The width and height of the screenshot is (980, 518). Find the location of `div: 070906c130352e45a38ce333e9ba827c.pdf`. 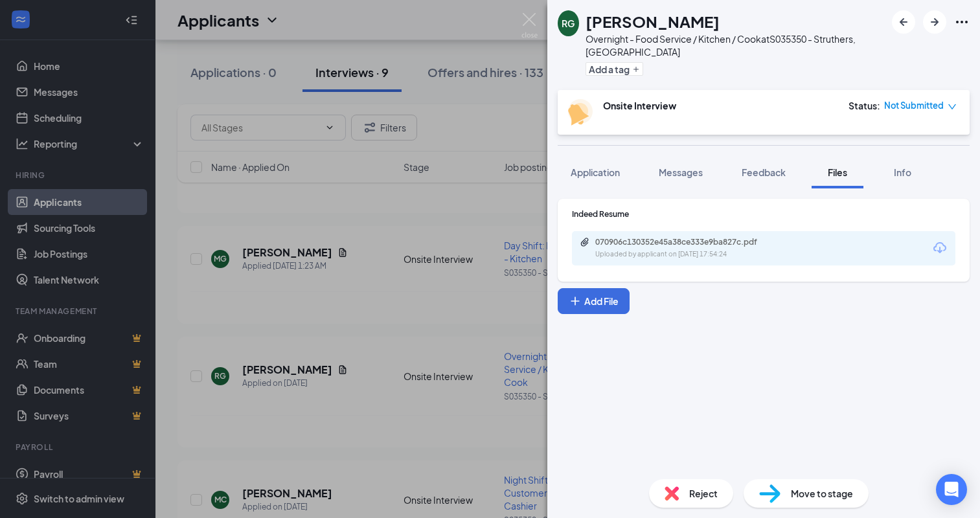

div: 070906c130352e45a38ce333e9ba827c.pdf is located at coordinates (686, 242).